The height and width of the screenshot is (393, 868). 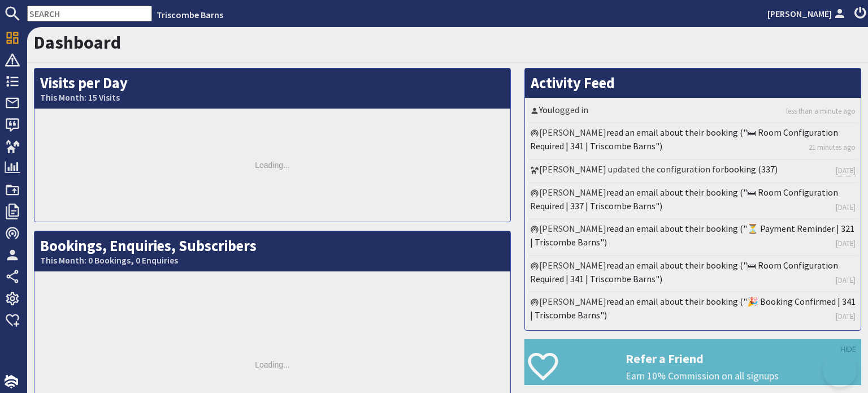 What do you see at coordinates (693, 308) in the screenshot?
I see `a: read an email about their booking ("🎉 Booking Confirmed | 341 | Triscombe Barns")` at bounding box center [693, 308].